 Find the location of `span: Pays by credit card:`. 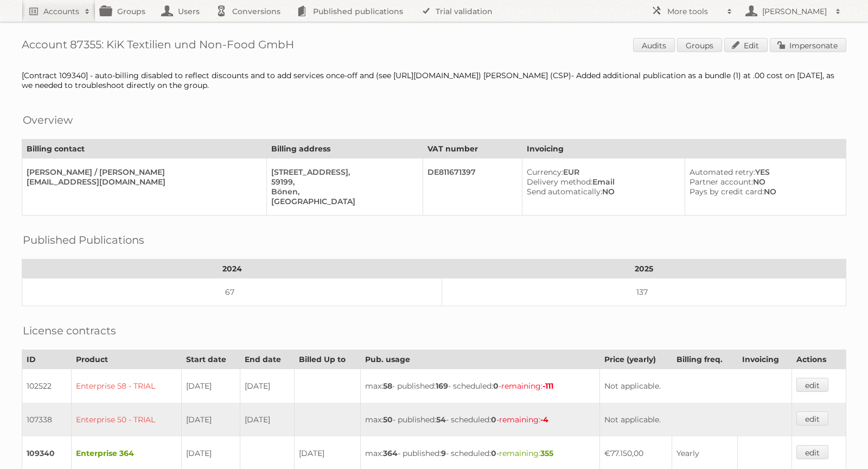

span: Pays by credit card: is located at coordinates (726, 192).